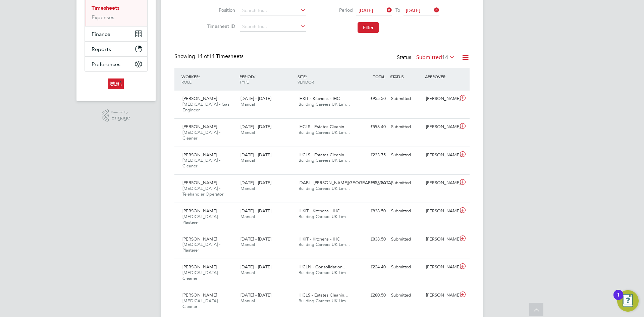 The height and width of the screenshot is (317, 644). What do you see at coordinates (103, 17) in the screenshot?
I see `a: Expenses` at bounding box center [103, 17].